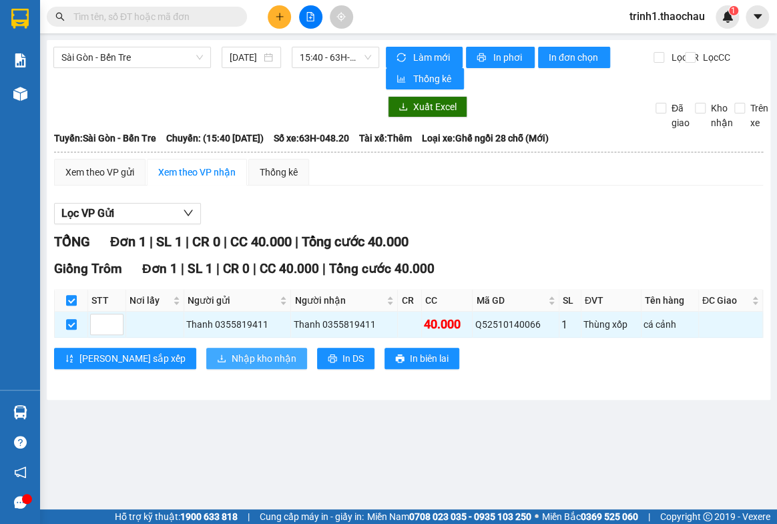 This screenshot has height=524, width=777. I want to click on span: Lọc VP Gửi, so click(87, 213).